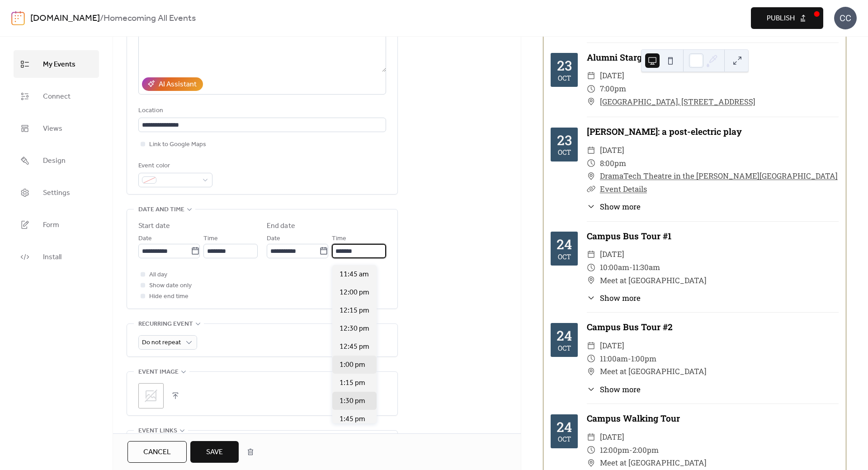 The height and width of the screenshot is (470, 868). I want to click on div: CC, so click(846, 18).